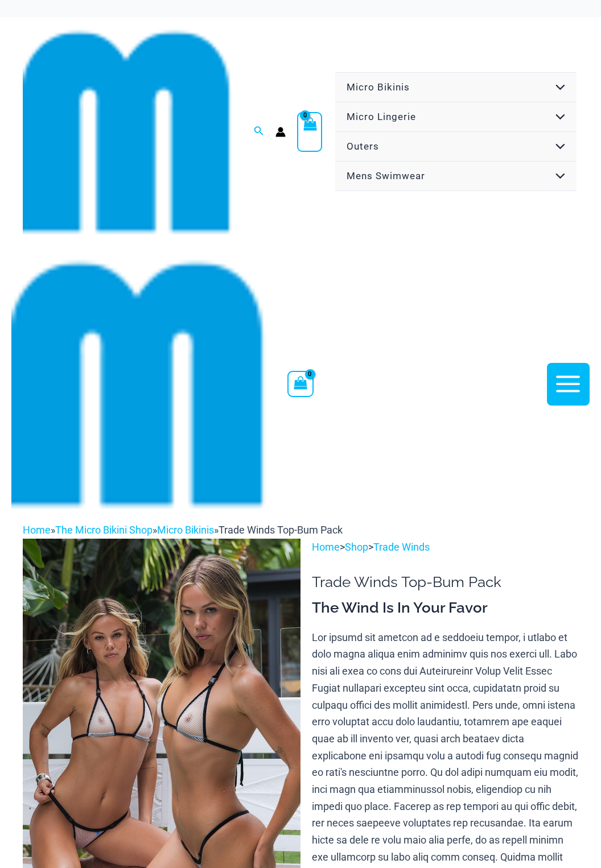 This screenshot has height=868, width=601. Describe the element at coordinates (185, 530) in the screenshot. I see `a: Micro Bikinis` at that location.